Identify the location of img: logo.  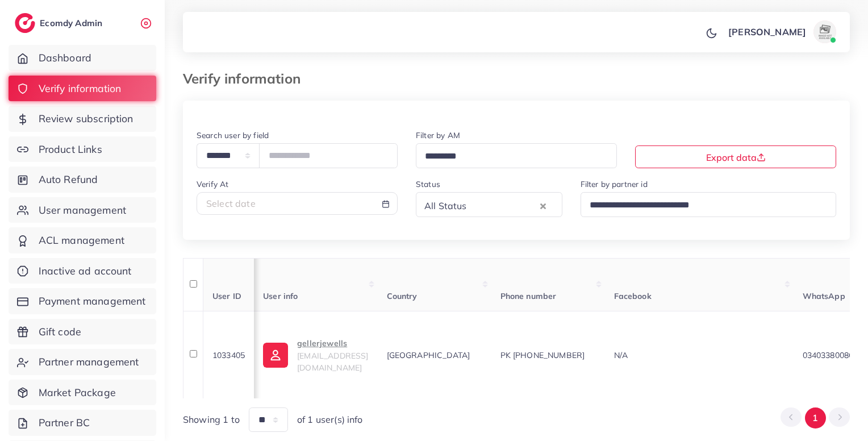
(25, 23).